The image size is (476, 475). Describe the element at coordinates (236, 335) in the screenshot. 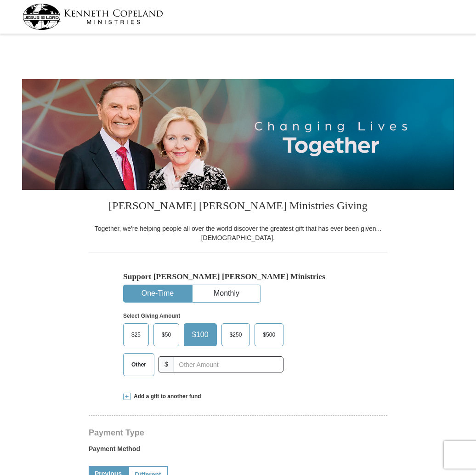

I see `span: $250` at that location.